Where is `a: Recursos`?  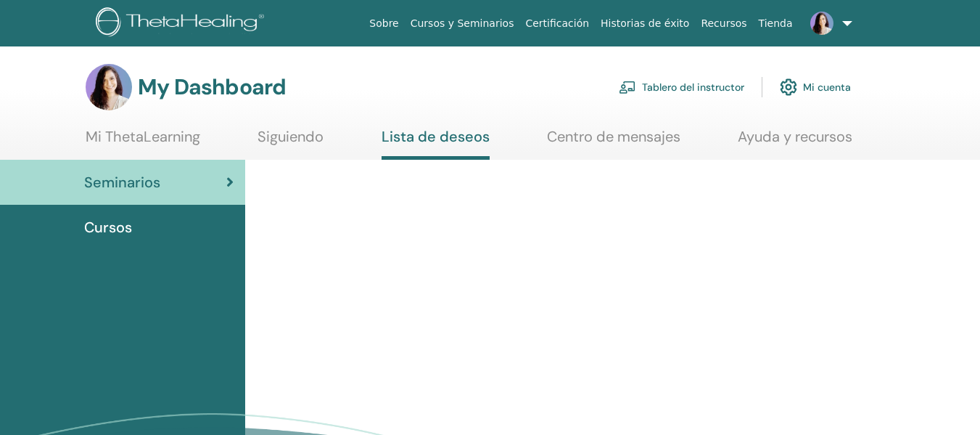 a: Recursos is located at coordinates (723, 24).